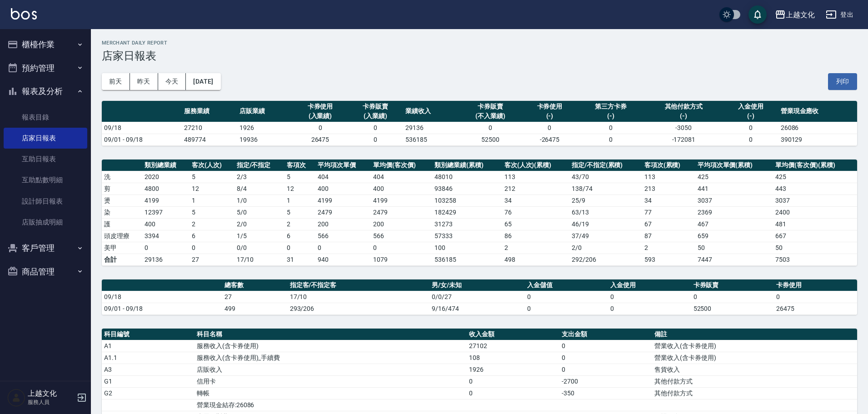 This screenshot has width=868, height=414. What do you see at coordinates (331, 405) in the screenshot?
I see `td: 營業現金結存:26086` at bounding box center [331, 405].